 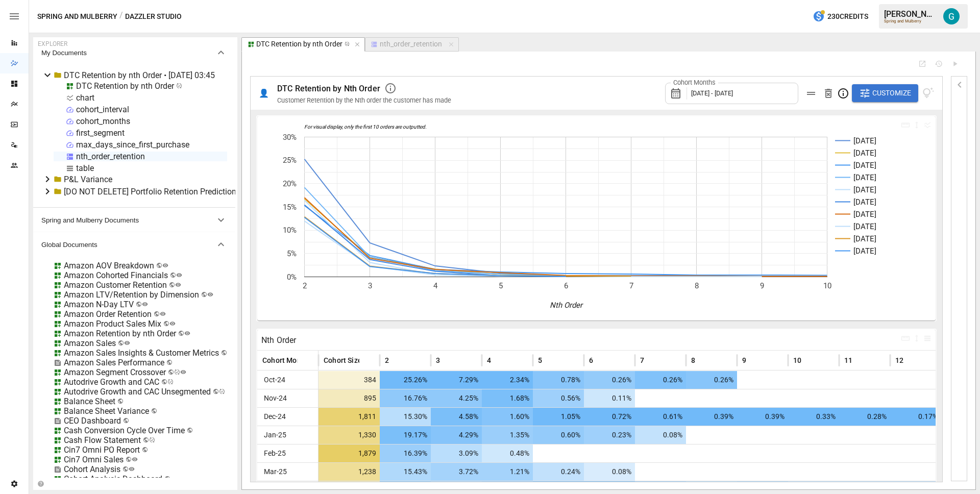 What do you see at coordinates (593, 219) in the screenshot?
I see `svg: A chart.` at bounding box center [593, 219].